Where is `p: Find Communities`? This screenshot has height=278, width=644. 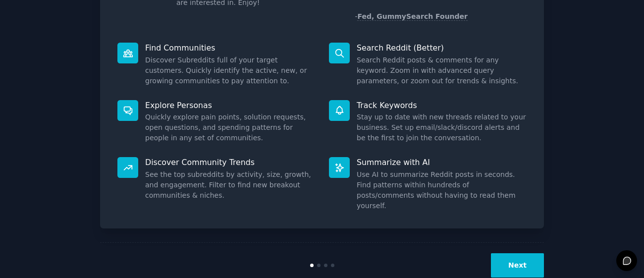 p: Find Communities is located at coordinates (230, 48).